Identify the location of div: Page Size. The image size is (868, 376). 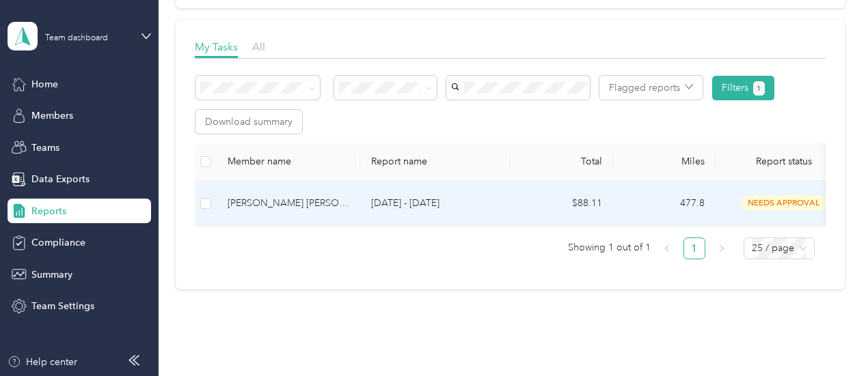
(779, 248).